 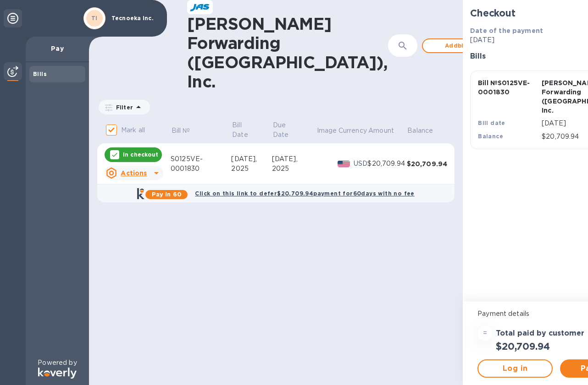 What do you see at coordinates (304, 193) in the screenshot?
I see `b: Click on this link to defer $20,709.94 payment for 60 days with no fee` at bounding box center [304, 193].